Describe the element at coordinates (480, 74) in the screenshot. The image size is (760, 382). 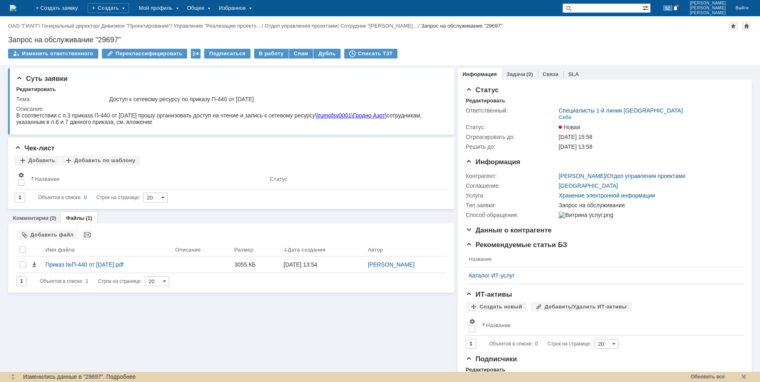
I see `a: Информация` at that location.